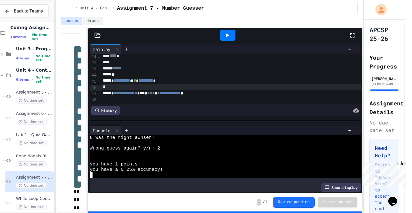  What do you see at coordinates (34, 198) in the screenshot?
I see `span: While Loop Coding Challenges (In-Class)` at bounding box center [34, 198].